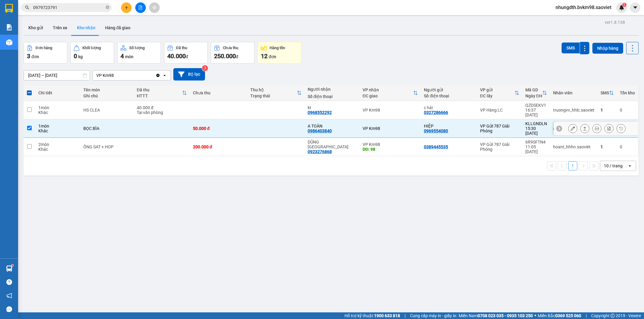 Image resolution: width=644 pixels, height=319 pixels. I want to click on span: món, so click(129, 57).